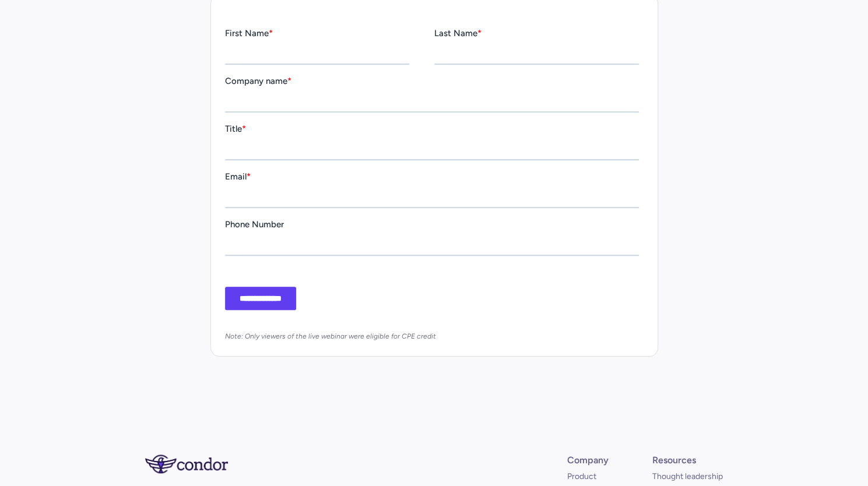 This screenshot has height=486, width=868. Describe the element at coordinates (587, 461) in the screenshot. I see `div: Company` at that location.